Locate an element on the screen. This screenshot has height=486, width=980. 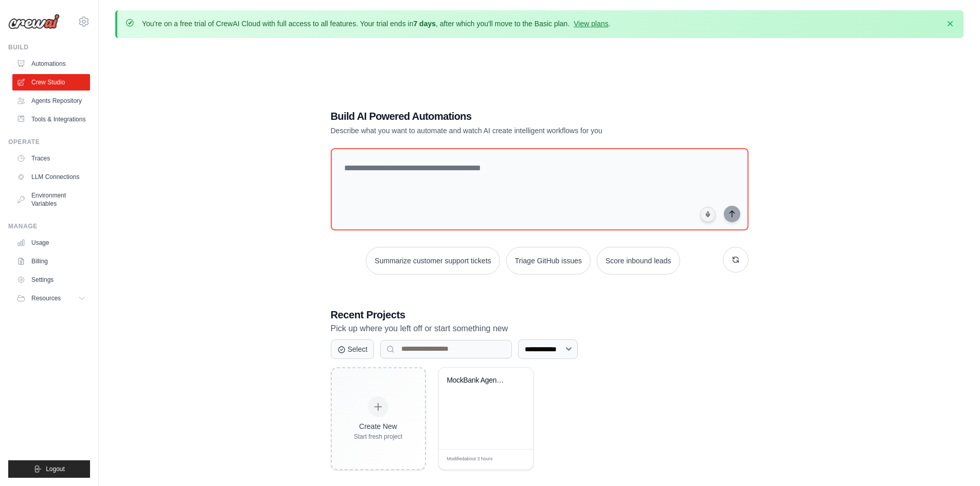
div: Build is located at coordinates (49, 47).